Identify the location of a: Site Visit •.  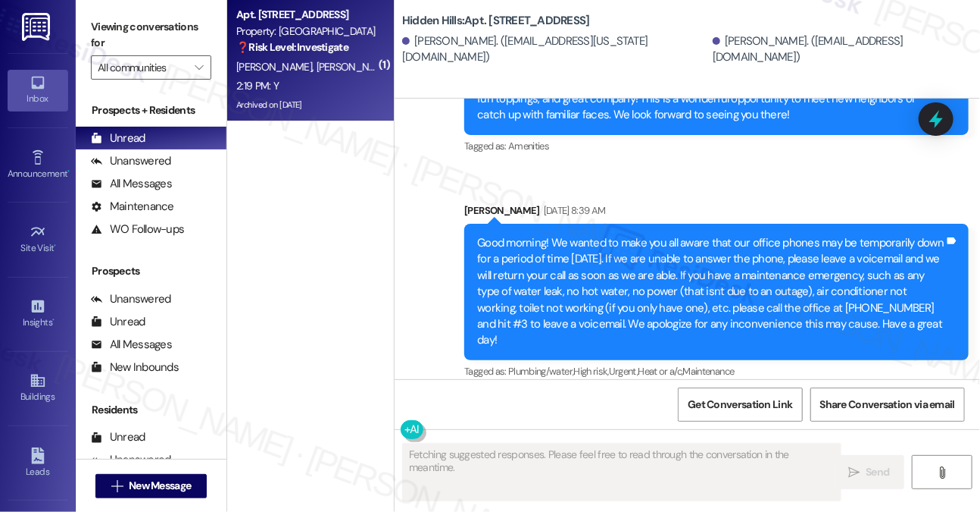
(38, 240).